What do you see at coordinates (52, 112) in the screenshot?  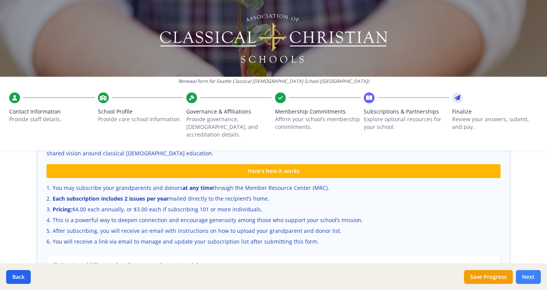 I see `span: Contact Information` at bounding box center [52, 112].